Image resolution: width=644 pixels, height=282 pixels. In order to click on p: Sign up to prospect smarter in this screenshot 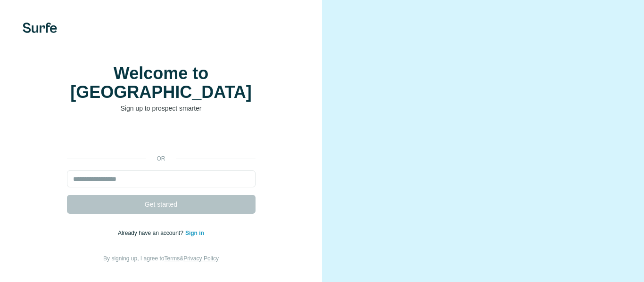, I will do `click(161, 108)`.